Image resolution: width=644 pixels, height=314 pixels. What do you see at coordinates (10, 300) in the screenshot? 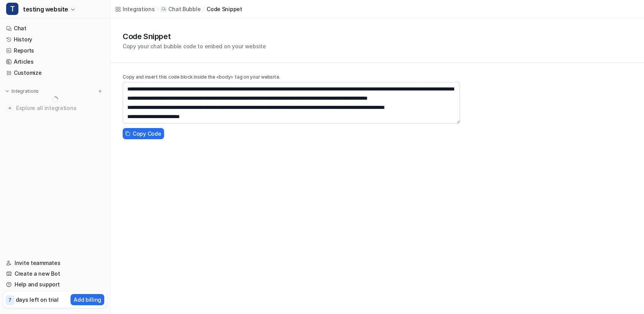
I see `p: 7` at bounding box center [10, 300].